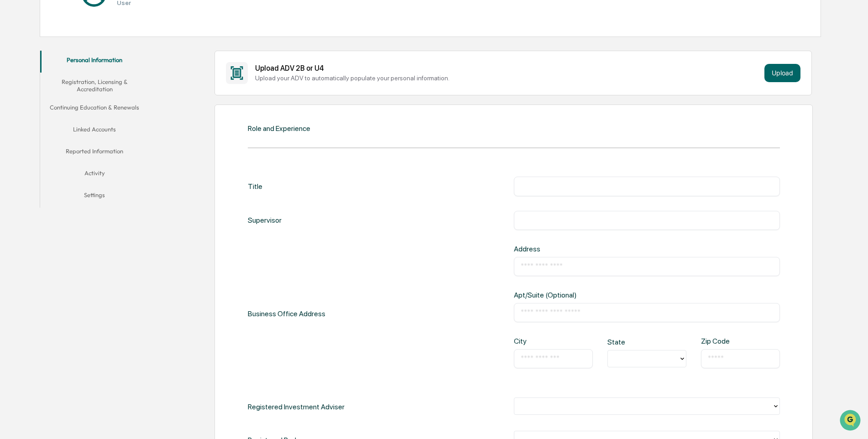  I want to click on img: f2157a4c-a0d3-4daa-907e-bb6f0de503a5-1751232295721, so click(11, 11).